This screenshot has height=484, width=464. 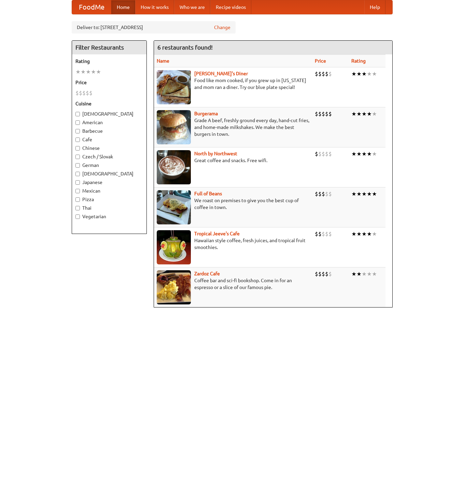 I want to click on p: Coffee bar and sci-fi bookshop. Come in for an espresso or a slice of our famous pie., so click(x=233, y=284).